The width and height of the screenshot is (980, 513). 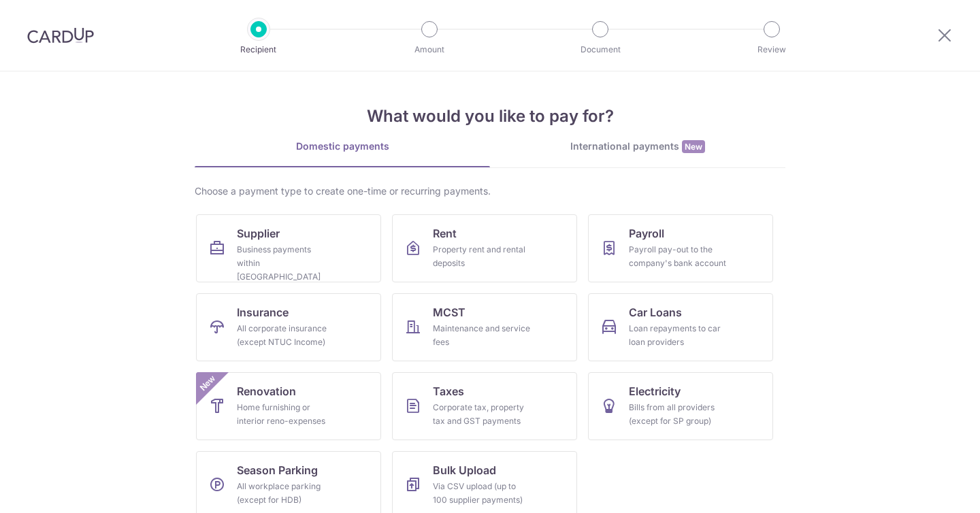 I want to click on span: Supplier, so click(x=258, y=233).